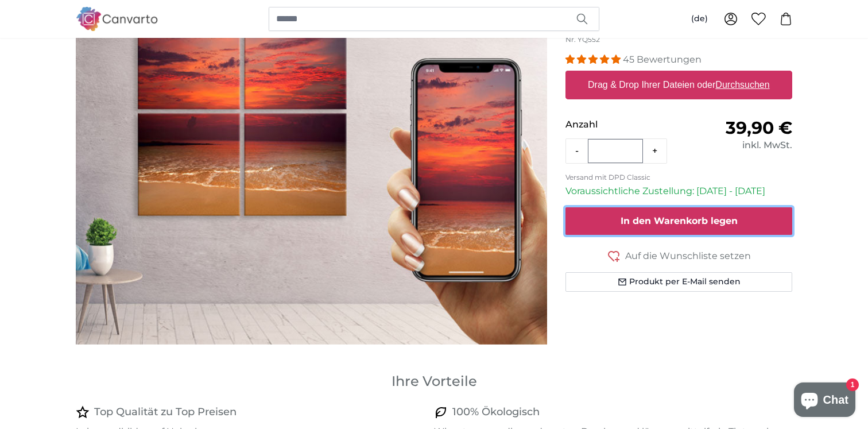 Image resolution: width=868 pixels, height=429 pixels. Describe the element at coordinates (678, 221) in the screenshot. I see `button: In den Warenkorb legen` at that location.